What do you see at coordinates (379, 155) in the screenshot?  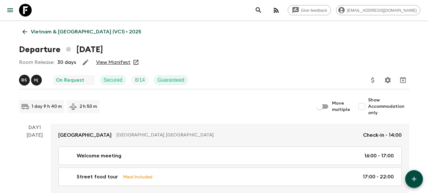 I see `p: 16:00 - 17:00` at bounding box center [379, 155].